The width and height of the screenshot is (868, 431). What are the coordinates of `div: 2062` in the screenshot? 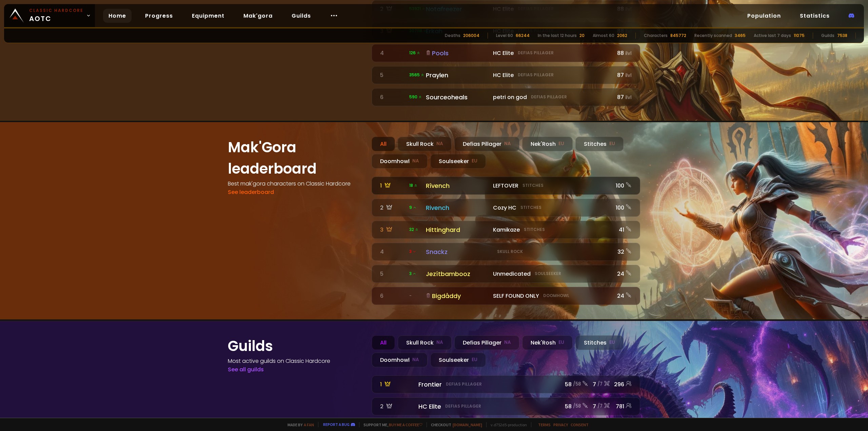 It's located at (622, 36).